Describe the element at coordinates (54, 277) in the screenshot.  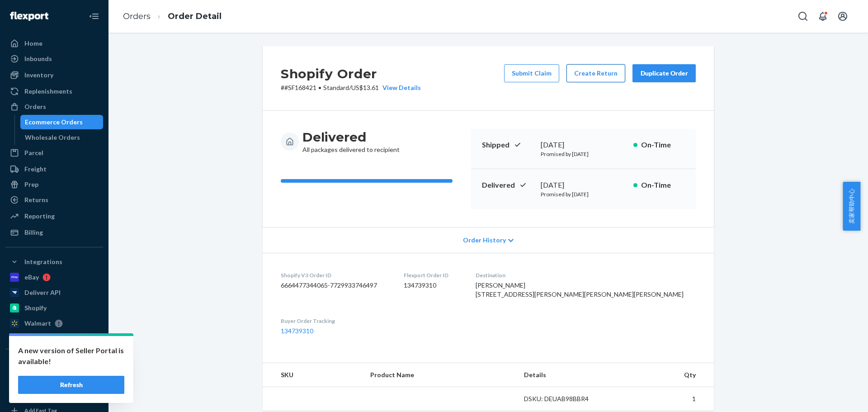
I see `a: eBay` at that location.